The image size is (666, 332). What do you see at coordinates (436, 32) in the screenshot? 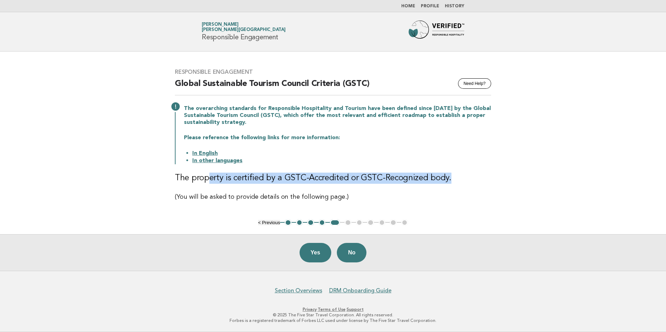
I see `img: Forbes Travel Guide` at bounding box center [436, 32].